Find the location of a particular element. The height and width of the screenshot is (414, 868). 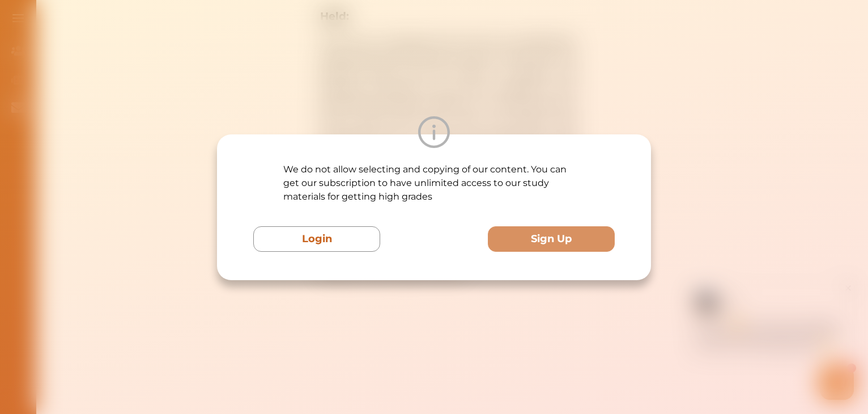

button: Login is located at coordinates (317, 239).